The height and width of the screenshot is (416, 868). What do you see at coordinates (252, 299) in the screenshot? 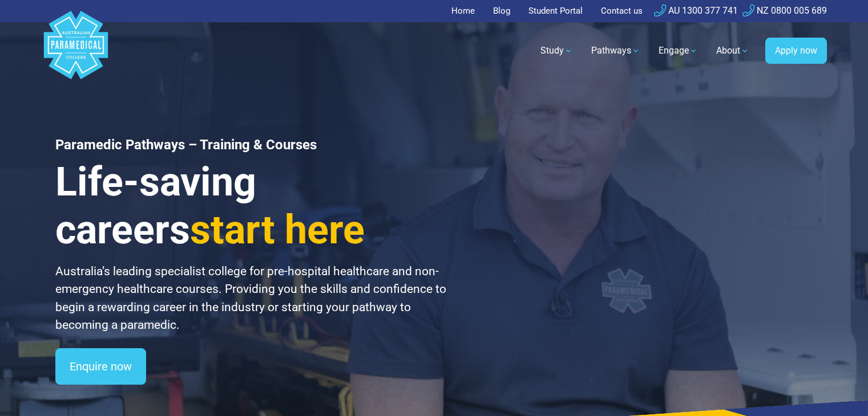
I see `p: Australia’s leading specialist college for pre-hospital healthcare and non-emergency healthcare c...` at bounding box center [252, 299].